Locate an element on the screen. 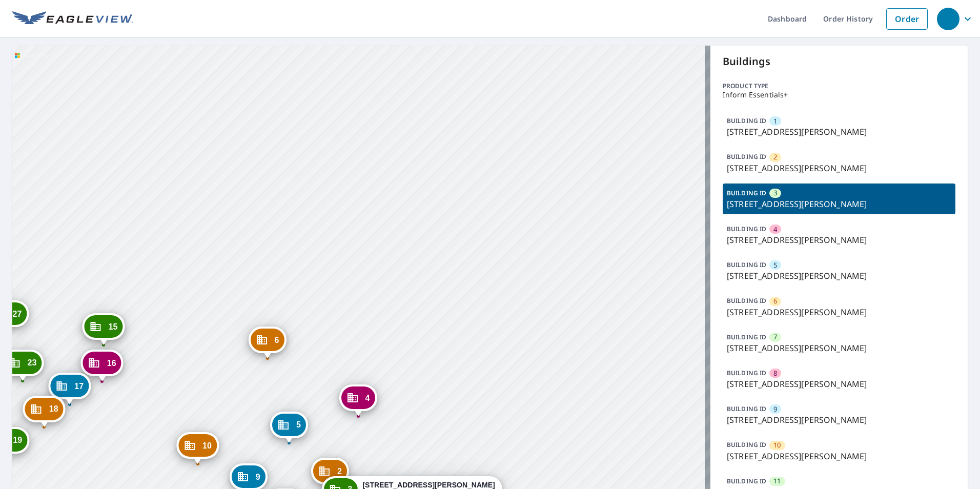 Image resolution: width=980 pixels, height=489 pixels. span: 8 is located at coordinates (775, 373).